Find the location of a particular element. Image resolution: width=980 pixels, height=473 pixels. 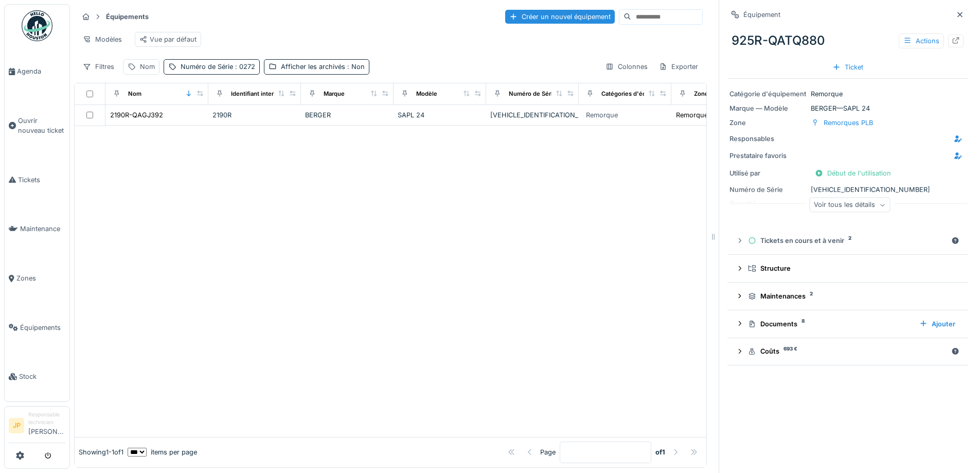

div: Actions is located at coordinates (921, 41).